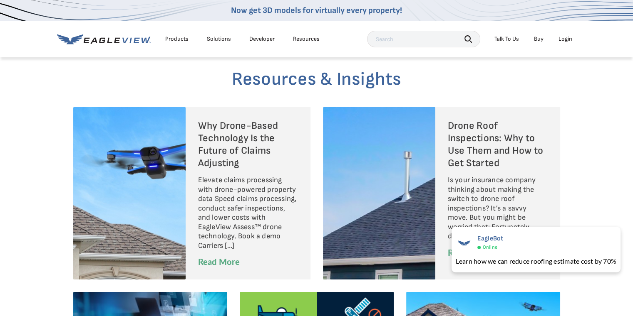 The width and height of the screenshot is (633, 316). I want to click on div: Solutions, so click(219, 39).